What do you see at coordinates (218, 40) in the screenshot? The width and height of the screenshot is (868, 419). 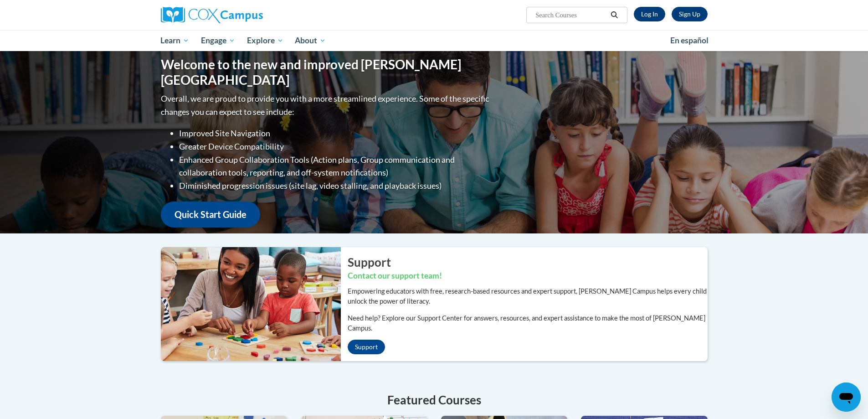 I see `span: Engage` at bounding box center [218, 40].